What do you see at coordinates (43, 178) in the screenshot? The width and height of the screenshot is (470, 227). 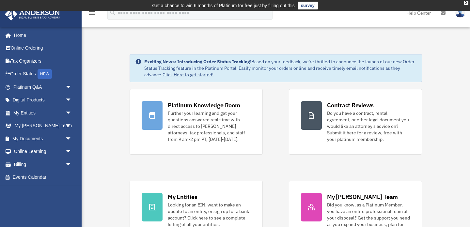 I see `a: Events Calendar` at bounding box center [43, 178].